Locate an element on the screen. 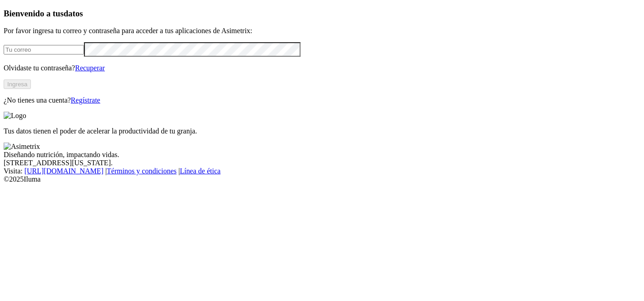 This screenshot has height=301, width=644. div: Visita : | | is located at coordinates (322, 171).